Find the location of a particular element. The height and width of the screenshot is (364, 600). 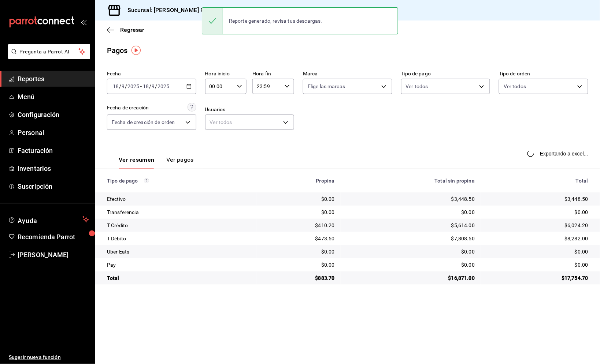

span: Reportes is located at coordinates (53, 78).